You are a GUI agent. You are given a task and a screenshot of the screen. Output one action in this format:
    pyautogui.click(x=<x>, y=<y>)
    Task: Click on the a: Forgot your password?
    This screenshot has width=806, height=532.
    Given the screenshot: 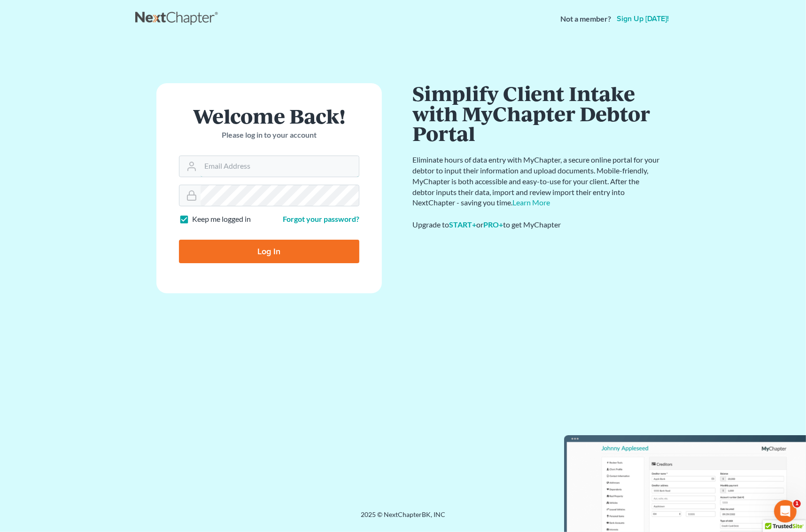 What is the action you would take?
    pyautogui.click(x=321, y=218)
    